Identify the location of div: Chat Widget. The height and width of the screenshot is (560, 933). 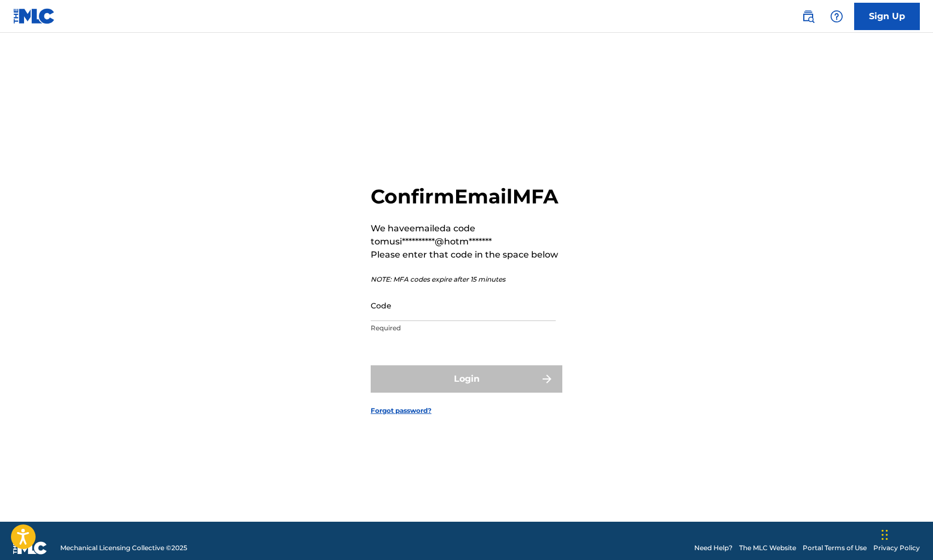
(905, 534).